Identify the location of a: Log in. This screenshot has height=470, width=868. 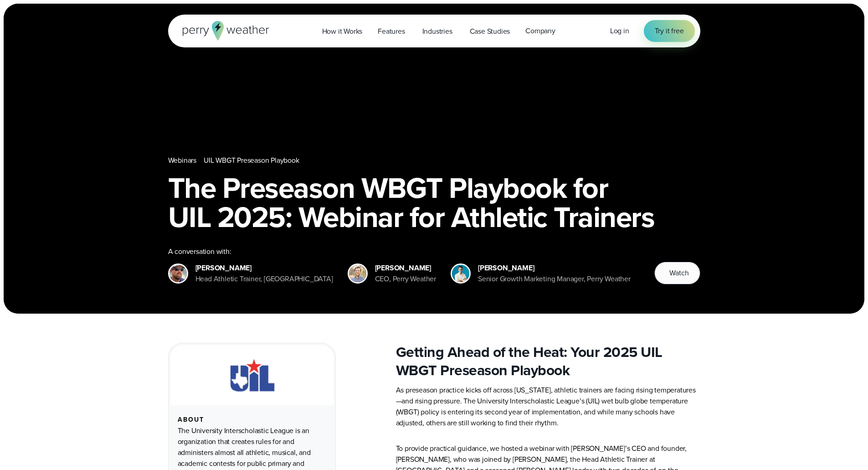
(620, 31).